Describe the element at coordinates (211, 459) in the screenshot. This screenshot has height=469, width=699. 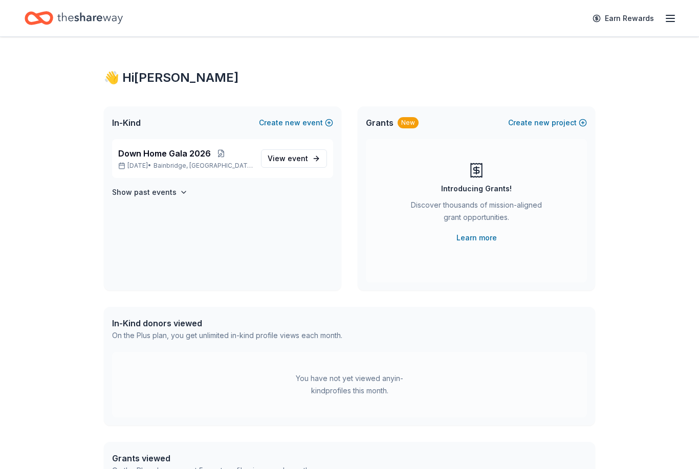
I see `div: Grants viewed` at that location.